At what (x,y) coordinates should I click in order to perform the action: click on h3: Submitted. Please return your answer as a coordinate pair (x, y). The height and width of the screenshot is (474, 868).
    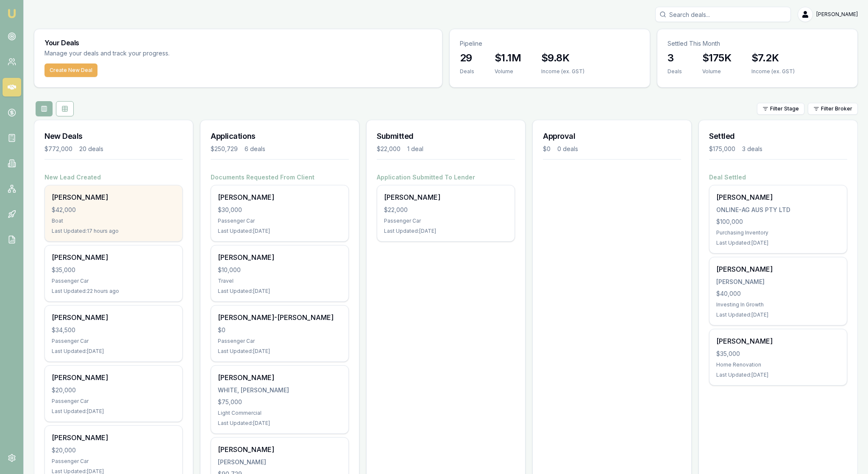
    Looking at the image, I should click on (446, 136).